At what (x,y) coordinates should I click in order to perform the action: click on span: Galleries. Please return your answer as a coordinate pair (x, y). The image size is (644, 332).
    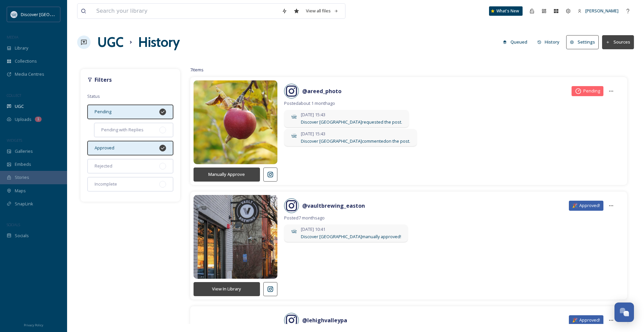
    Looking at the image, I should click on (24, 151).